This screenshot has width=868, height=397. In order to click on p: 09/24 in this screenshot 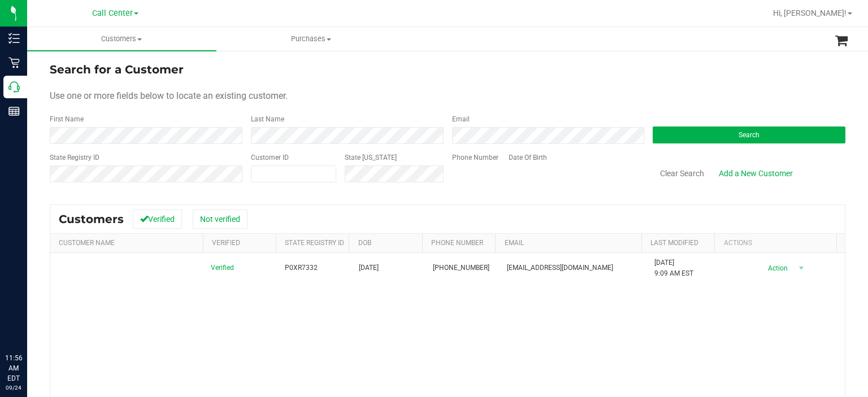, I will do `click(14, 388)`.